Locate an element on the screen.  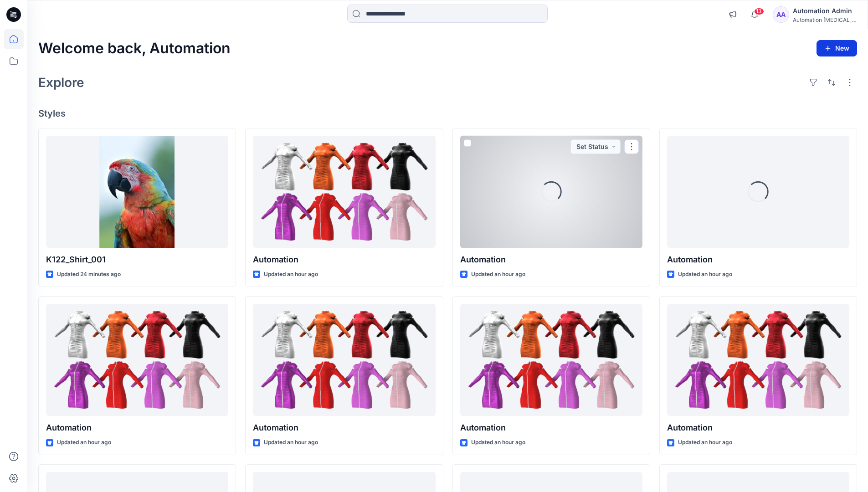
h4: Styles is located at coordinates (448, 113).